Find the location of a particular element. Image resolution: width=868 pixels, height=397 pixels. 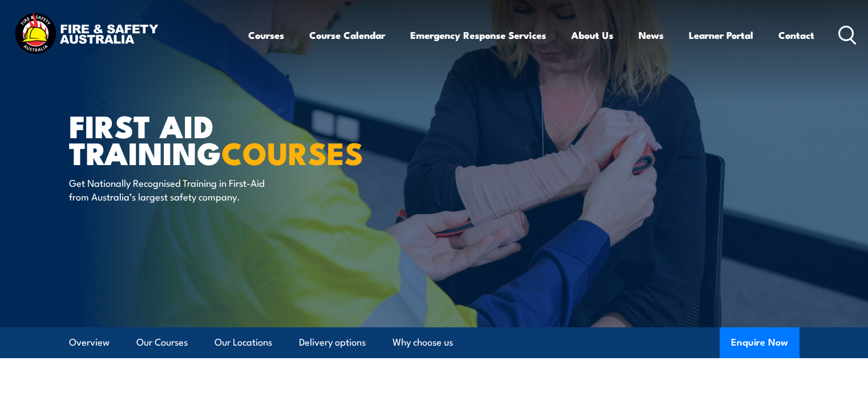

a: About Us is located at coordinates (593, 35).